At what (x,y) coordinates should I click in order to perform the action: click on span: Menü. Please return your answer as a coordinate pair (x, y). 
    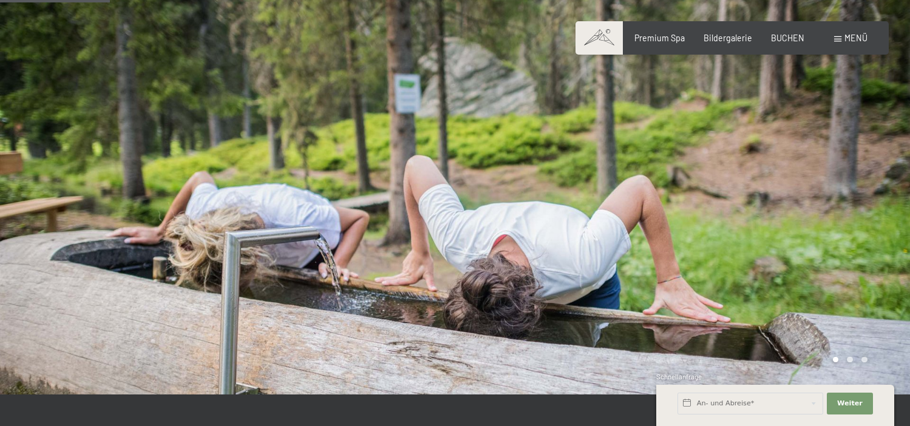
    Looking at the image, I should click on (856, 38).